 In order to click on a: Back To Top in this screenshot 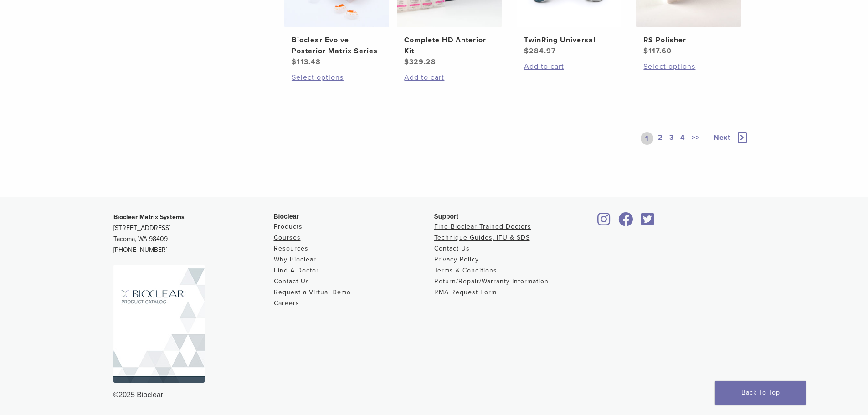, I will do `click(761, 393)`.